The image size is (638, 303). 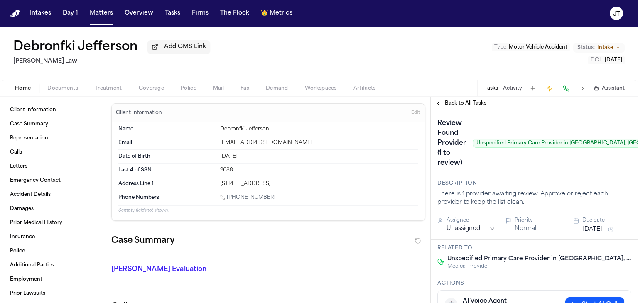 I want to click on div: Due date, so click(x=607, y=221).